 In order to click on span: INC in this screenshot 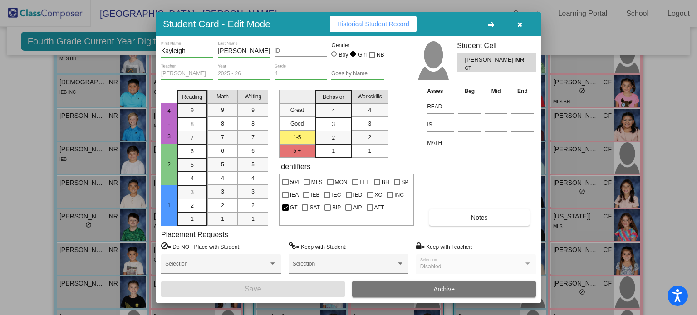, I will do `click(399, 195)`.